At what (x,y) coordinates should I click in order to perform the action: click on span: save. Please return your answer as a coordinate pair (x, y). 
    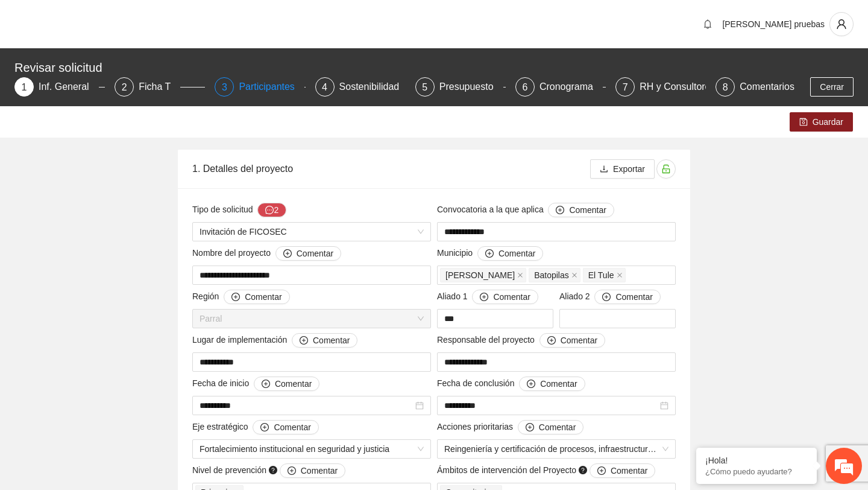
    Looking at the image, I should click on (804, 122).